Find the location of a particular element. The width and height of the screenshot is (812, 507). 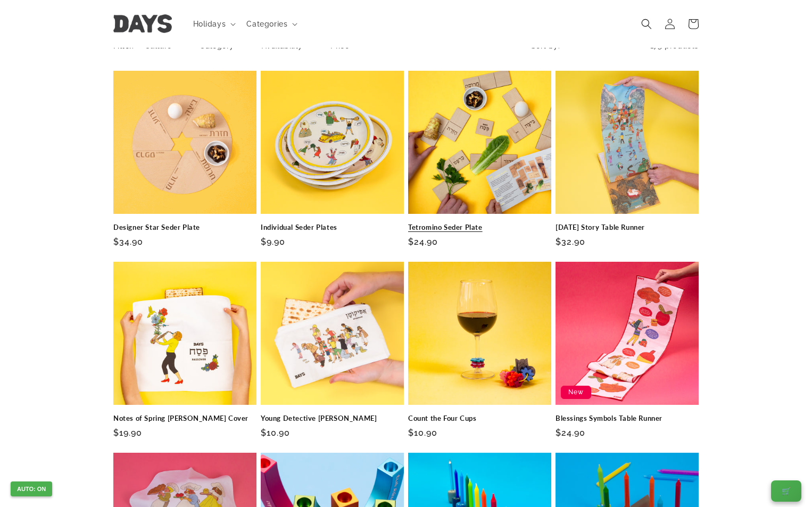

span: Categories is located at coordinates (267, 24).